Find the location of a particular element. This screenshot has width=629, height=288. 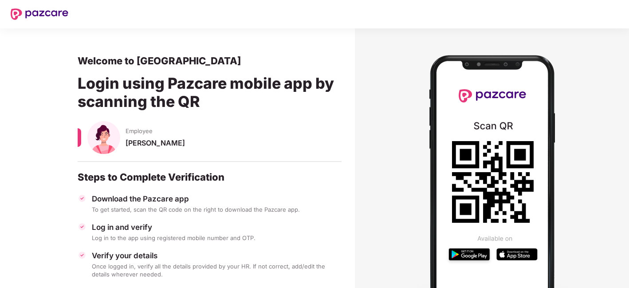

div: Verify your details is located at coordinates (217, 256).